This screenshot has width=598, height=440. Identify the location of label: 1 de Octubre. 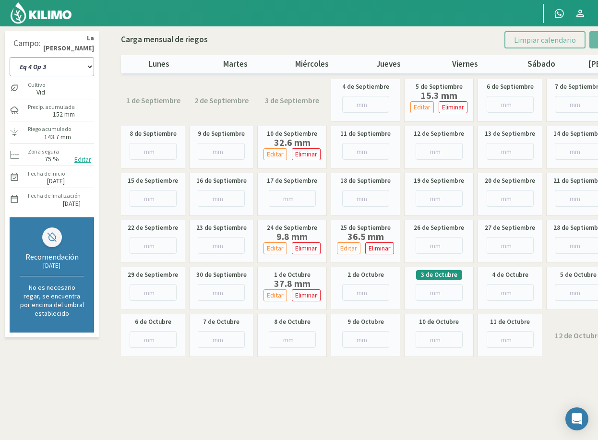
(292, 275).